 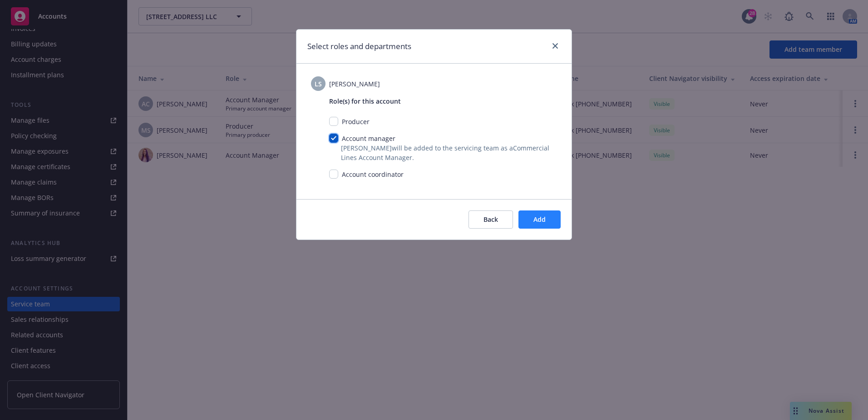 What do you see at coordinates (539, 219) in the screenshot?
I see `span: Add` at bounding box center [539, 219].